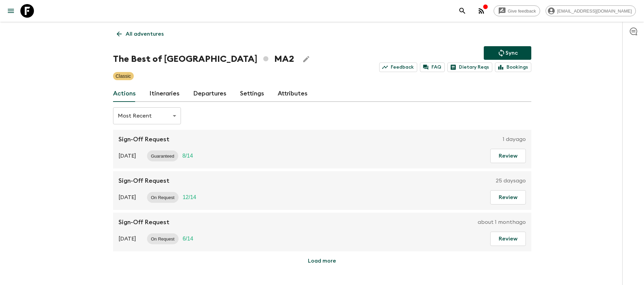 This screenshot has height=285, width=644. Describe the element at coordinates (515, 139) in the screenshot. I see `p: 1 day ago` at that location.